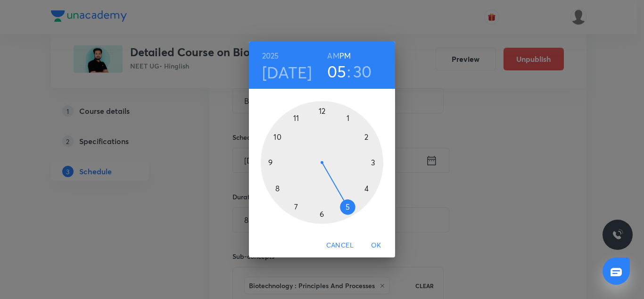 The height and width of the screenshot is (299, 644). I want to click on button: AM, so click(333, 56).